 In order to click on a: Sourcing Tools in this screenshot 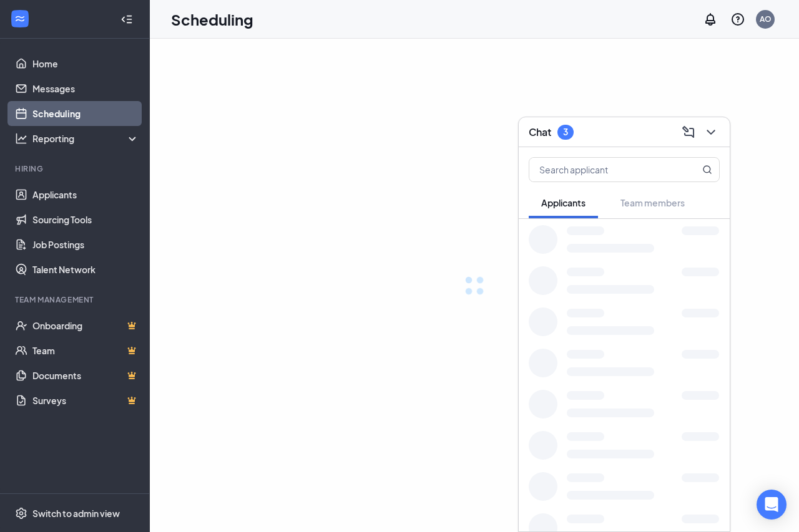, I will do `click(86, 220)`.